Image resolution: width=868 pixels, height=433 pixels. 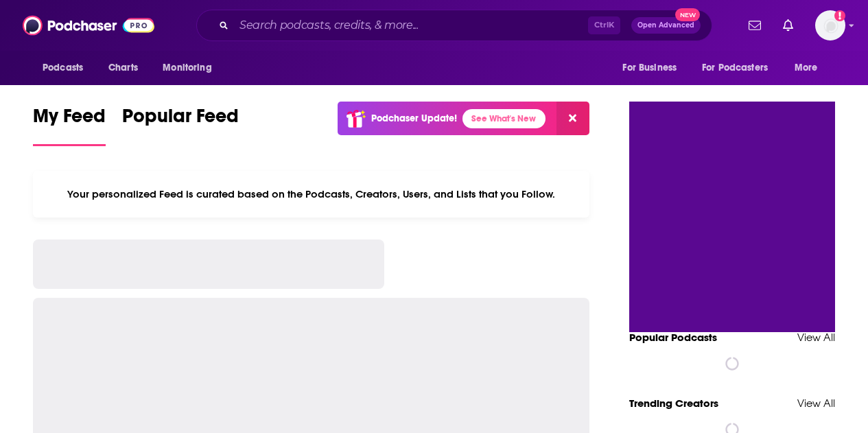 I want to click on button: Show profile menu, so click(x=830, y=25).